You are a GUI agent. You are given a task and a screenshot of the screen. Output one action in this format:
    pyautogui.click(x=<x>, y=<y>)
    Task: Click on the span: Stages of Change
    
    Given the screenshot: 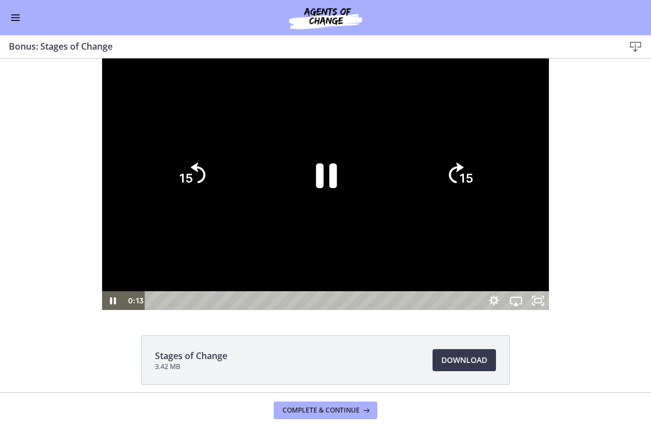 What is the action you would take?
    pyautogui.click(x=191, y=356)
    